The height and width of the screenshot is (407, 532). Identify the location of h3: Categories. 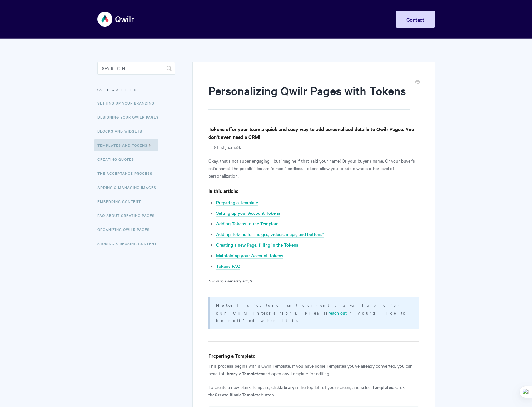
(136, 90).